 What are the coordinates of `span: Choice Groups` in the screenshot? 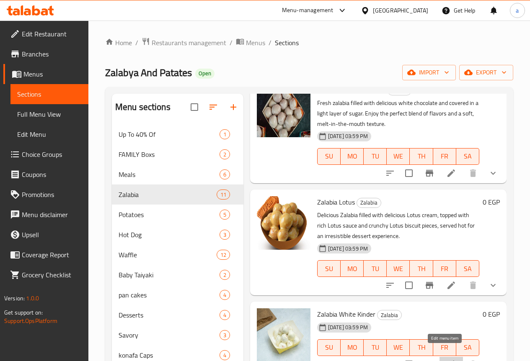 It's located at (51, 154).